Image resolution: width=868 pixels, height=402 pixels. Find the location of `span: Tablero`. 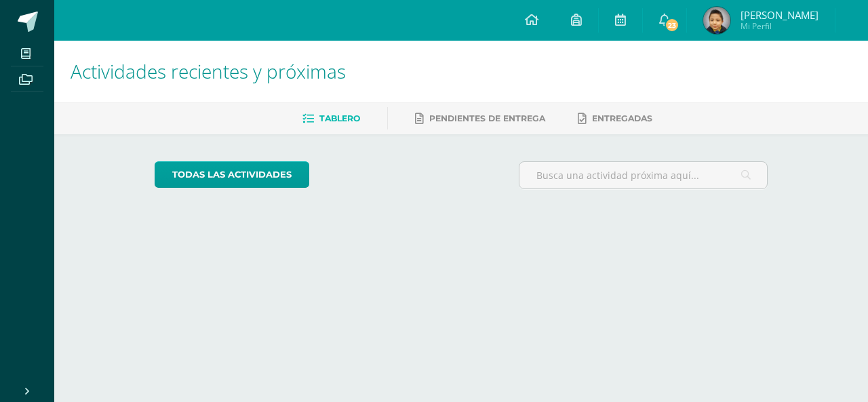

span: Tablero is located at coordinates (340, 118).